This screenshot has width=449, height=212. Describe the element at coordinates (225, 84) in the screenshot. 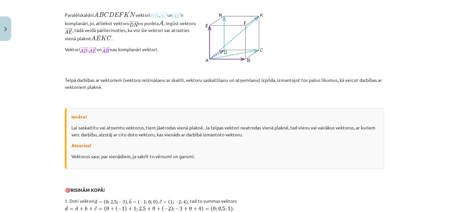

I see `p: Telpā darbības ar vektoriem (vektora reizināšanu ar skaitli, vektoru saskaitīšanu un atņemšanu) i...` at that location.